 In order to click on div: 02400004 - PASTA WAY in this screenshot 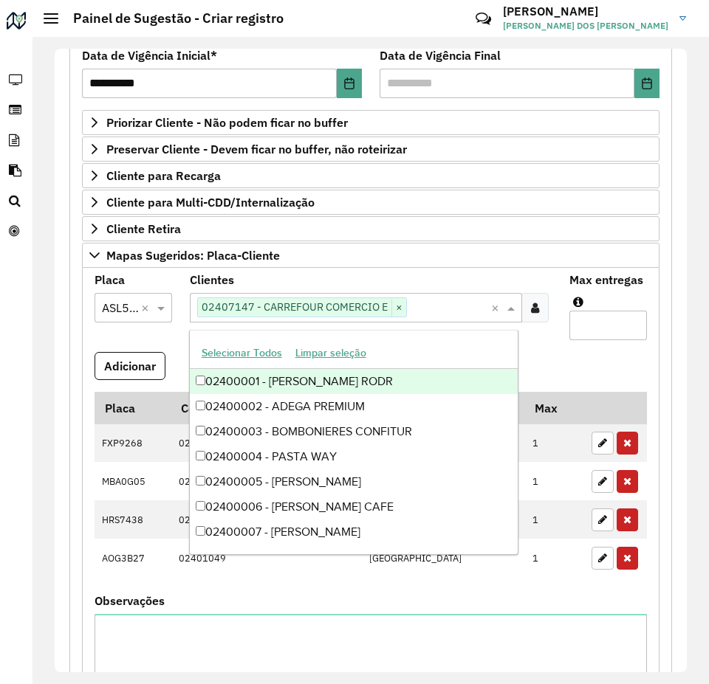, I will do `click(354, 457)`.